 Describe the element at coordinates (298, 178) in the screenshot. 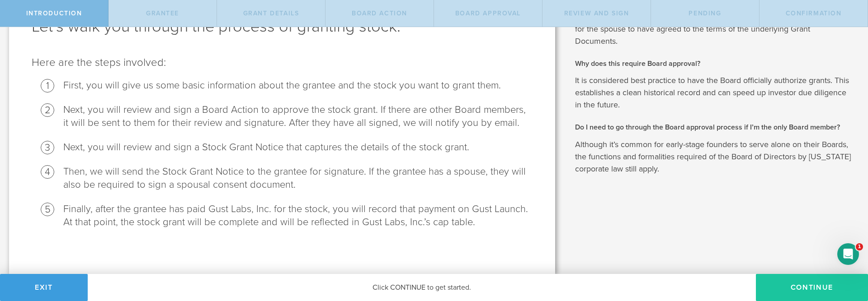

I see `li: Then, we will send the Stock Grant Notice to the grantee for signature. If the grantee has a spou...` at that location.